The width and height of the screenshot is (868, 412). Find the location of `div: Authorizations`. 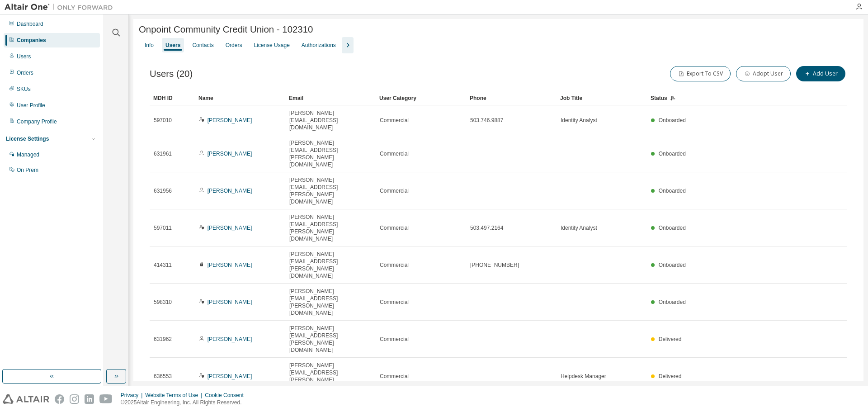

div: Authorizations is located at coordinates (319, 45).